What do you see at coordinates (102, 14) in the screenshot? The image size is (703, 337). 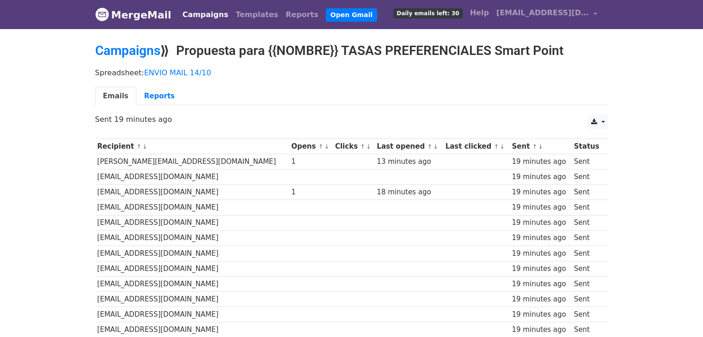 I see `img: MergeMail logo` at bounding box center [102, 14].